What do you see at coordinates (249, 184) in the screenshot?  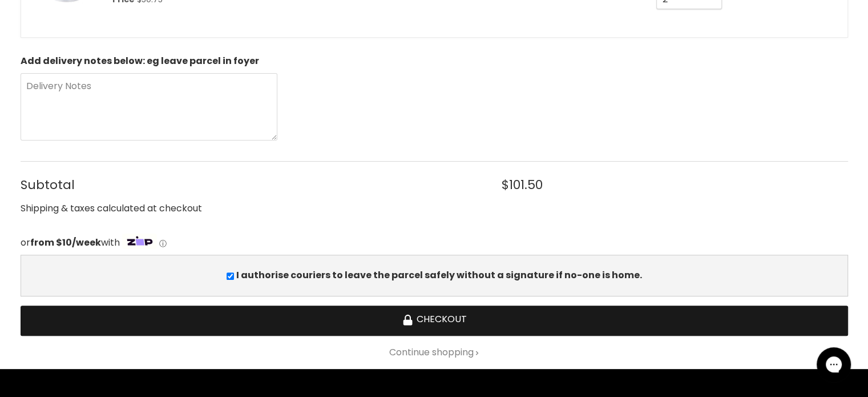 I see `span: Subtotal` at bounding box center [249, 184].